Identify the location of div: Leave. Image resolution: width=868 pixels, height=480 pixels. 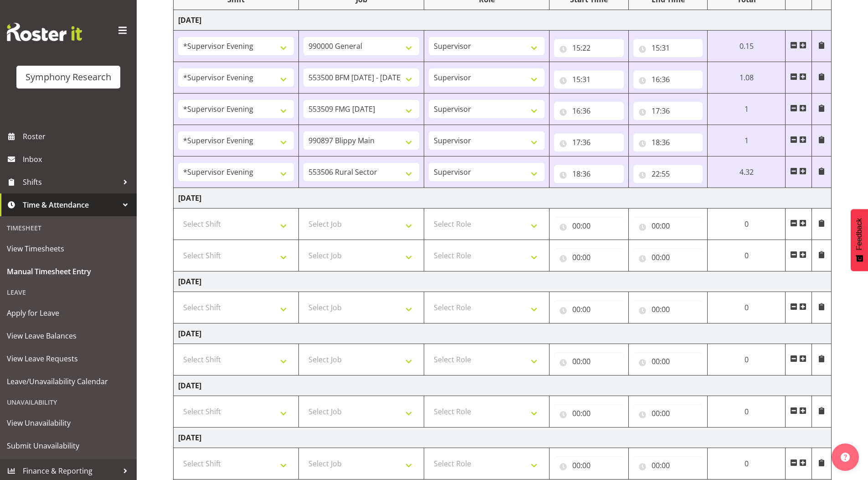
(68, 292).